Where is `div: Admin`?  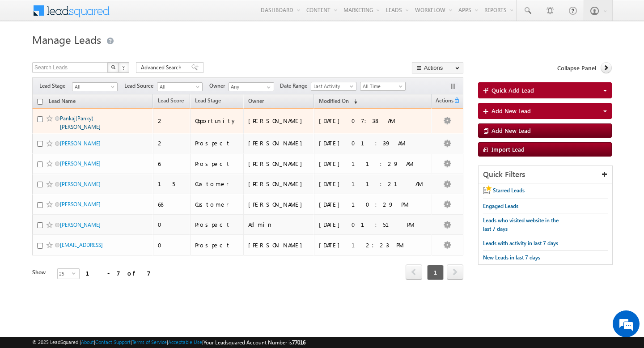 div: Admin is located at coordinates (279, 225).